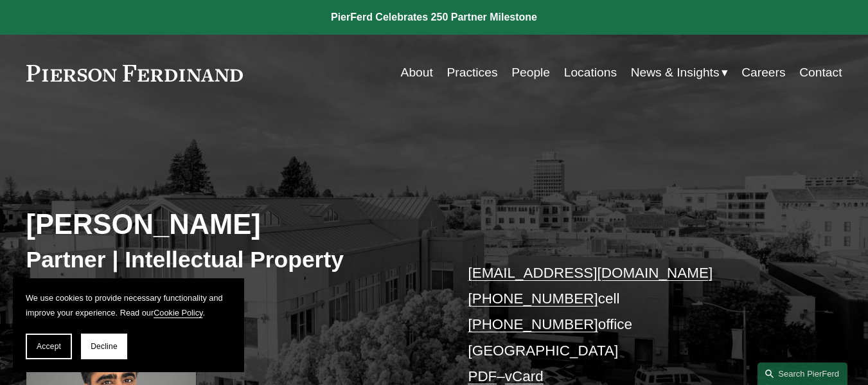 This screenshot has height=385, width=868. What do you see at coordinates (129, 325) in the screenshot?
I see `section: Cookie banner` at bounding box center [129, 325].